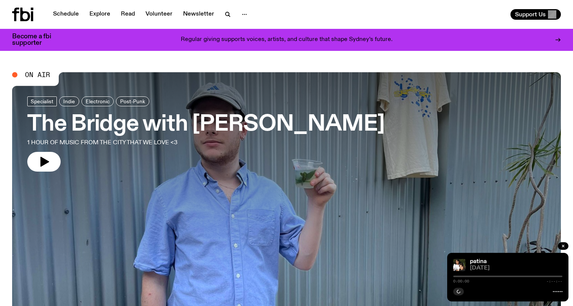  What do you see at coordinates (69, 101) in the screenshot?
I see `span: Indie` at bounding box center [69, 101].